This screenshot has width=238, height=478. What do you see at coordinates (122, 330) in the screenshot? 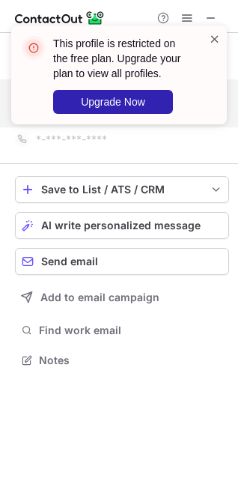
I see `button: Find work email` at bounding box center [122, 330].